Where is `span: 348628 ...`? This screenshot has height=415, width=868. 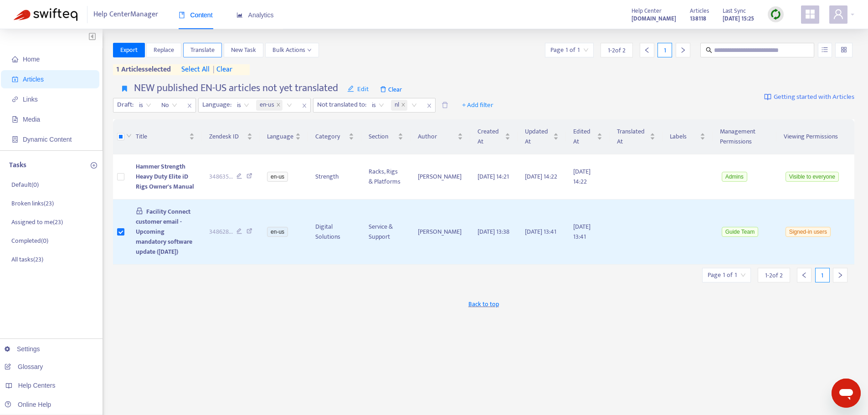
span: 348628 ... is located at coordinates (221, 232).